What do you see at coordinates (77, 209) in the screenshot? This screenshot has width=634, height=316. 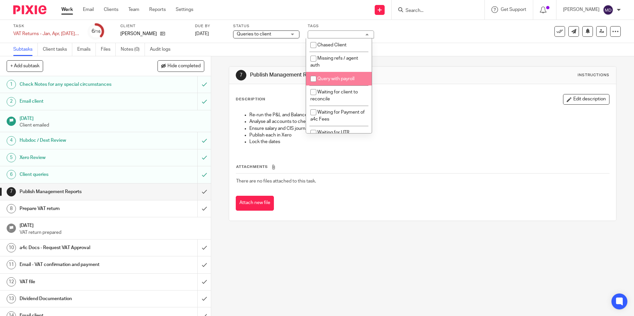 I see `h1: Prepare VAT return` at bounding box center [77, 209].